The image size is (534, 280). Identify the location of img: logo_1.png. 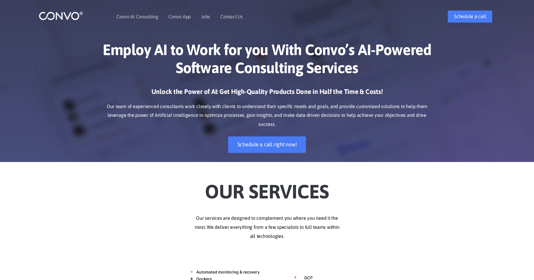
(61, 16).